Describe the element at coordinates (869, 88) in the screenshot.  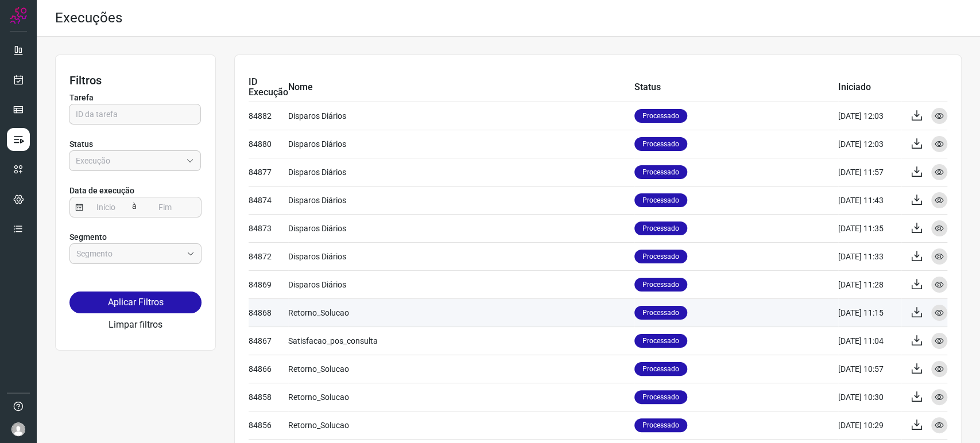
I see `td: Iniciado` at that location.